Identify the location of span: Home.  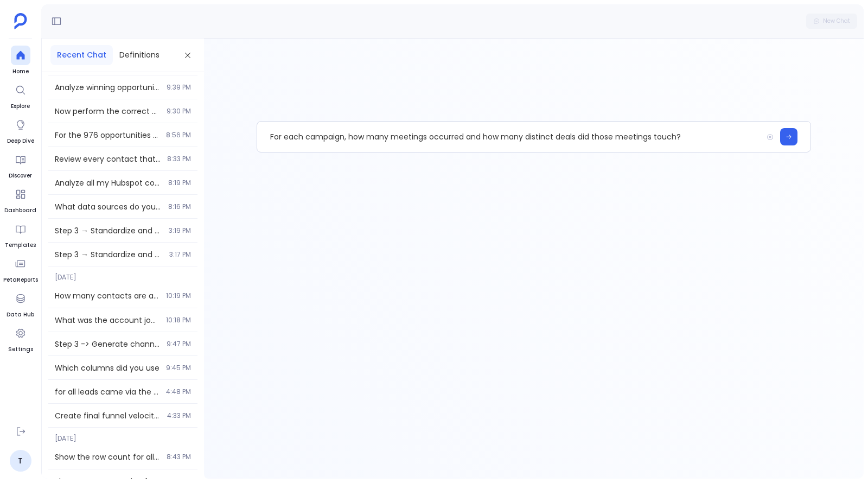
(20, 71).